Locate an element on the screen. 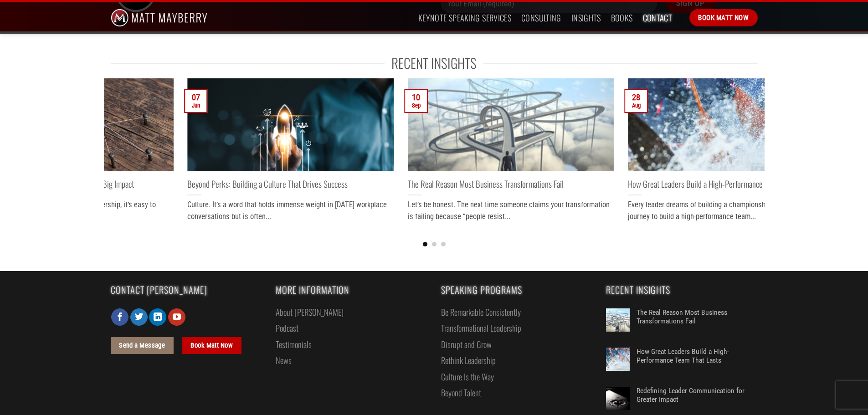  a: Contact is located at coordinates (657, 18).